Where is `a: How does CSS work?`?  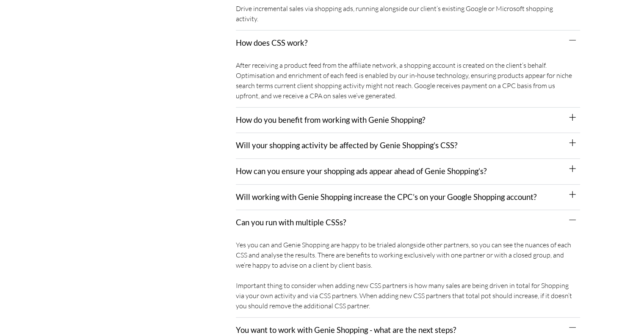 a: How does CSS work? is located at coordinates (271, 42).